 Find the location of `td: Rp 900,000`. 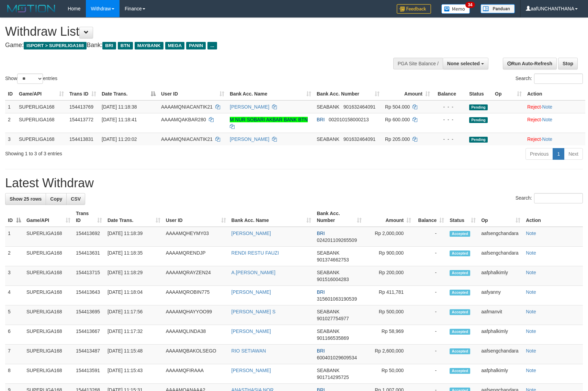

td: Rp 900,000 is located at coordinates (389, 256).